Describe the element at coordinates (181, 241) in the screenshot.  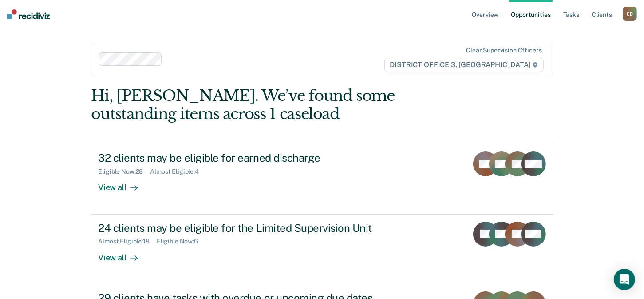
I see `div: Eligible Now : 6` at that location.